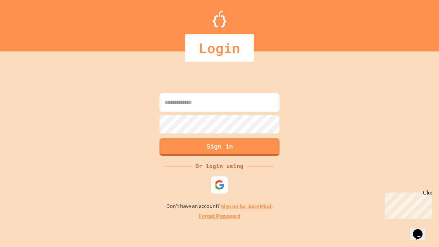 Image resolution: width=439 pixels, height=247 pixels. Describe the element at coordinates (219, 19) in the screenshot. I see `img: Logo.svg` at that location.